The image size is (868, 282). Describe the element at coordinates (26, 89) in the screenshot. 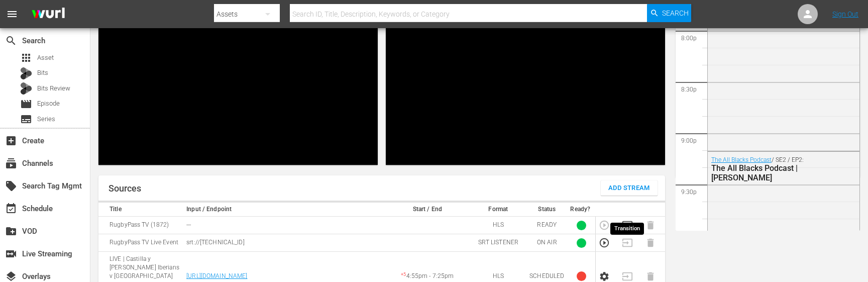

I see `div: Bits Review` at that location.